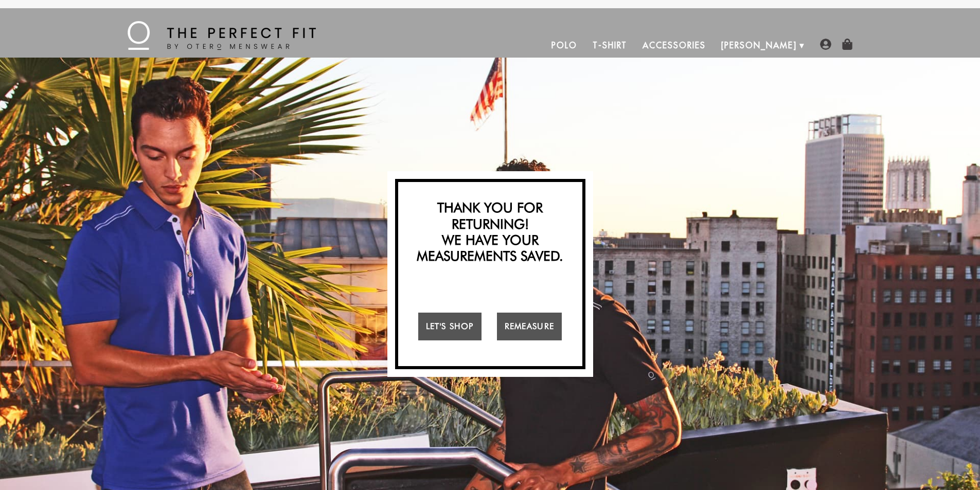 The width and height of the screenshot is (980, 490). Describe the element at coordinates (222, 35) in the screenshot. I see `img: The Perfect Fit - by Otero Menswear - Logo` at that location.